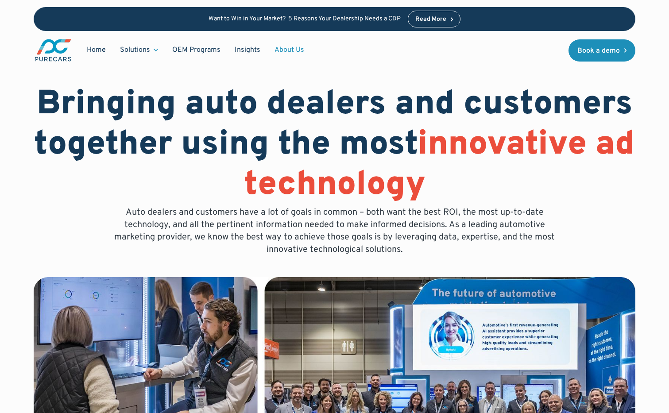 The image size is (669, 413). Describe the element at coordinates (599, 51) in the screenshot. I see `div: Book a demo` at that location.